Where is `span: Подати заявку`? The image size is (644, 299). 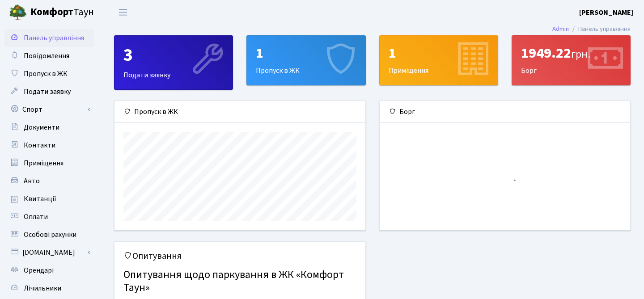
span: Подати заявку is located at coordinates (47, 92).